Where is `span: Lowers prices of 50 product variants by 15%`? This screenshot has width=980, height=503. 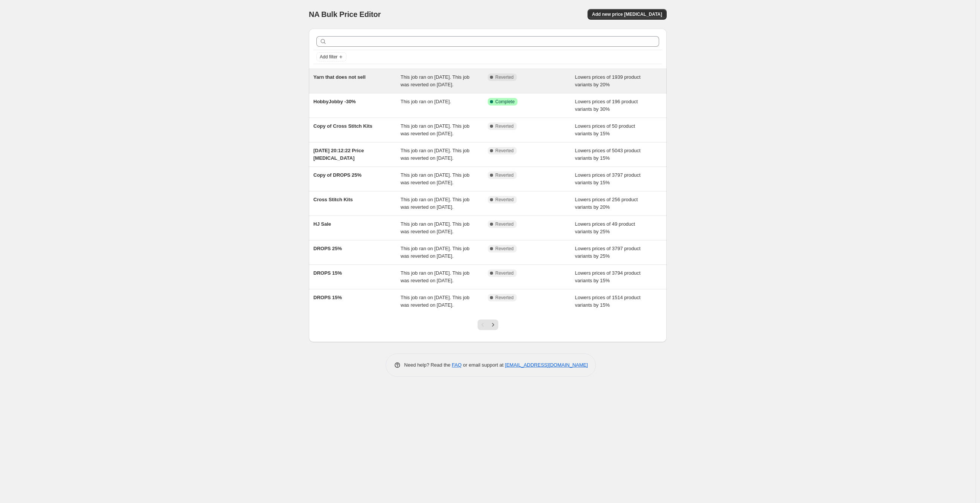
span: Lowers prices of 50 product variants by 15% is located at coordinates (606, 130).